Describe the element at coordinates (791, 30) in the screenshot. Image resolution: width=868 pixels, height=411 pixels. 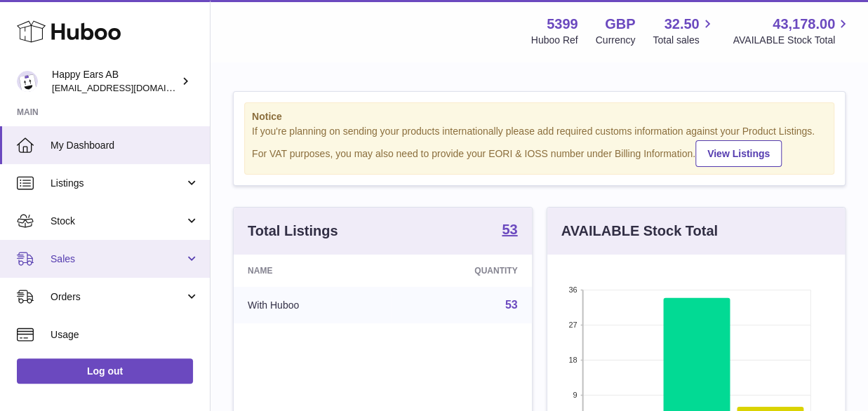
I see `a: 43,178.00 AVAILABLE Stock Total` at that location.